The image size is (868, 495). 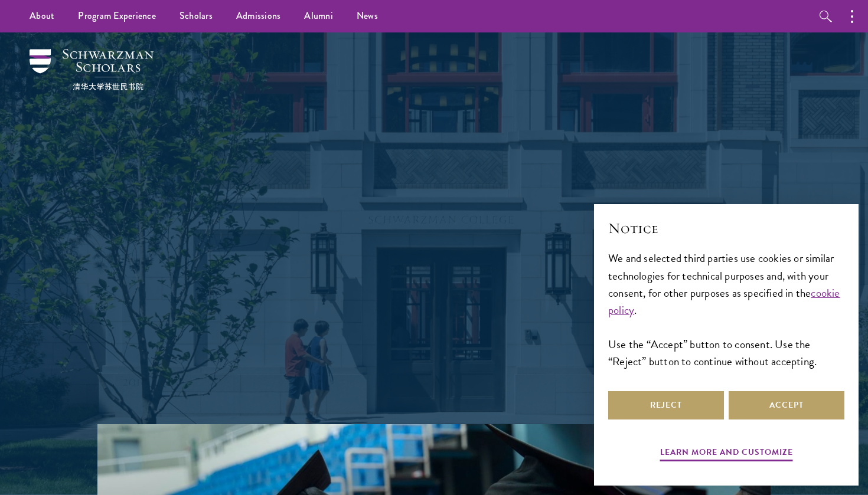 I want to click on button: Accept, so click(x=786, y=405).